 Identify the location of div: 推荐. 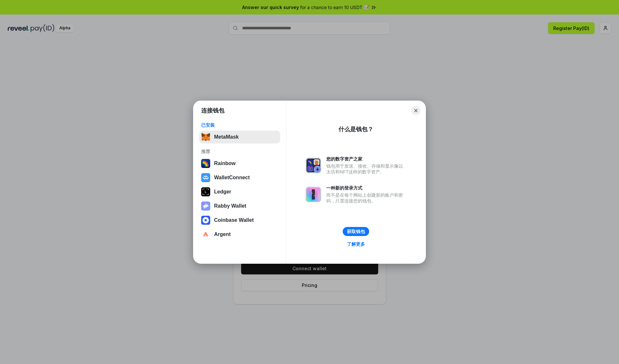
(240, 151).